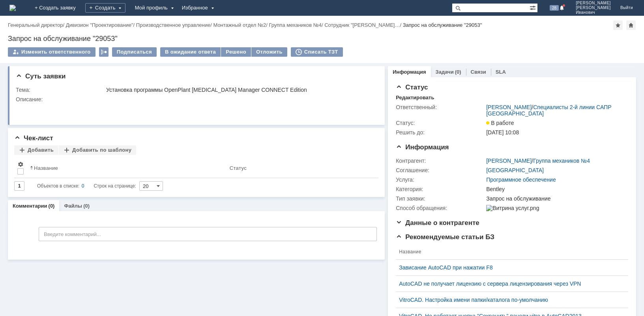  Describe the element at coordinates (46, 168) in the screenshot. I see `div: Название` at that location.